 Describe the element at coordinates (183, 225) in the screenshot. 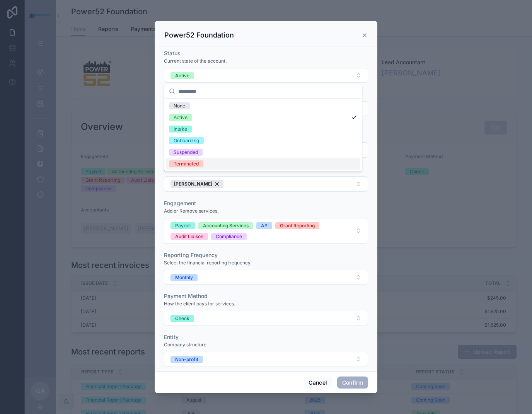

I see `div: Payroll` at that location.